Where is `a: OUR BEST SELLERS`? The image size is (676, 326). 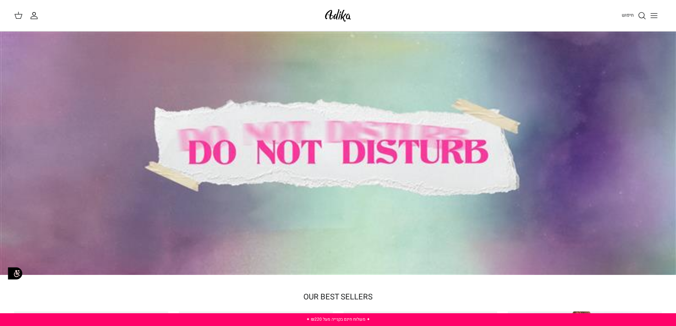 a: OUR BEST SELLERS is located at coordinates (338, 297).